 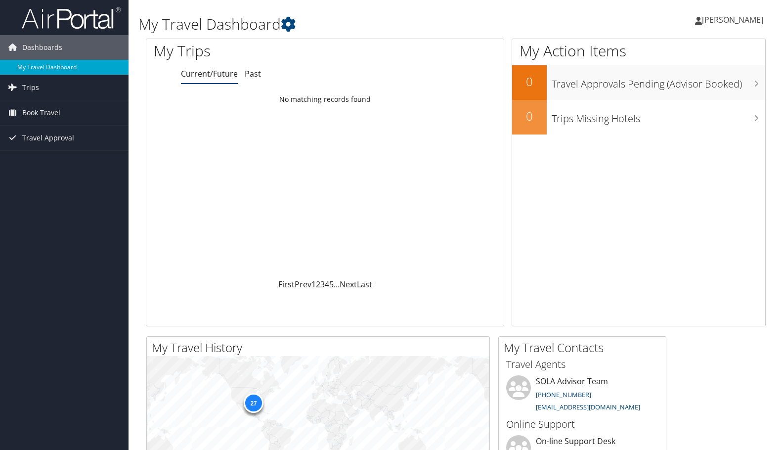 I want to click on td: No matching records found, so click(x=325, y=99).